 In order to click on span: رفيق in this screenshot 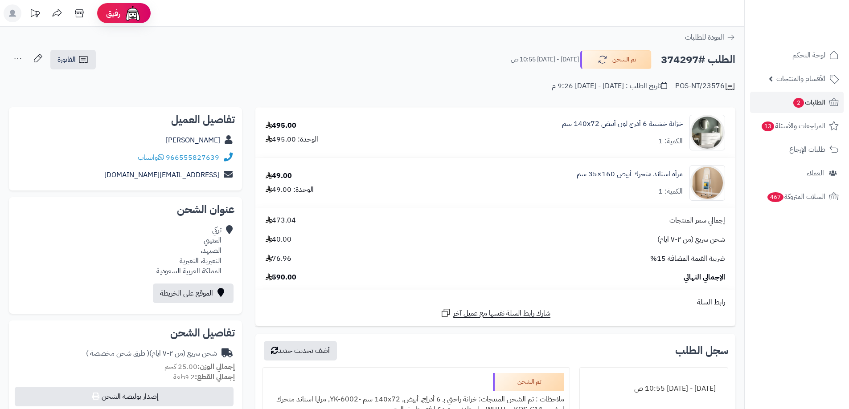, I will do `click(113, 13)`.